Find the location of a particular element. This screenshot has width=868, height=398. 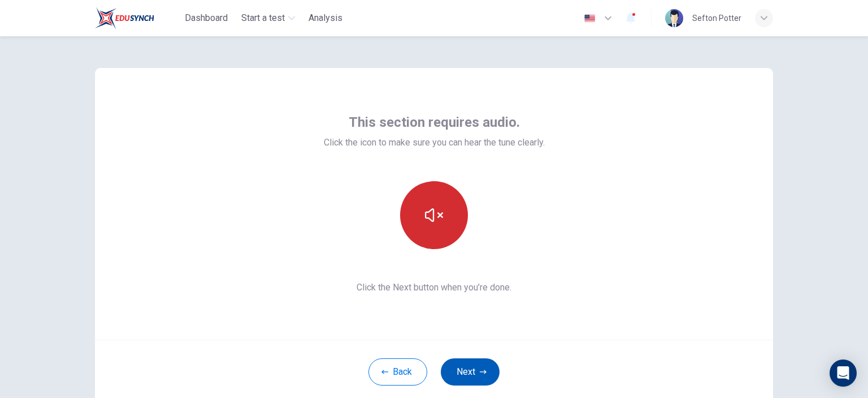

button: Start a test is located at coordinates (268, 18).